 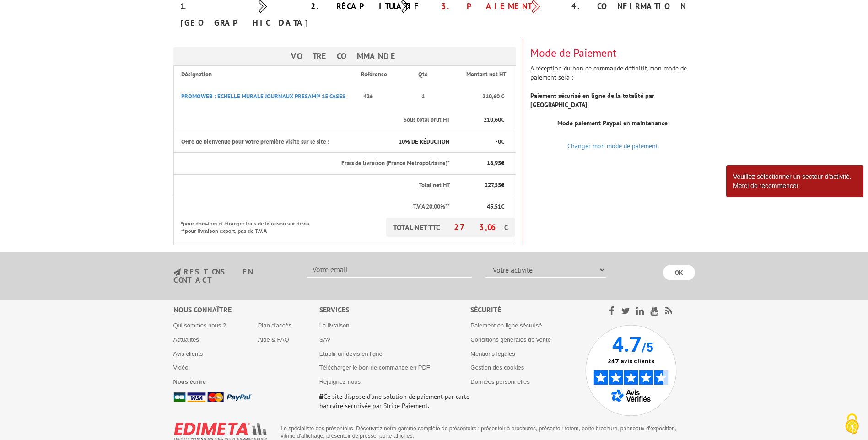 I want to click on a: Mentions légales, so click(x=492, y=354).